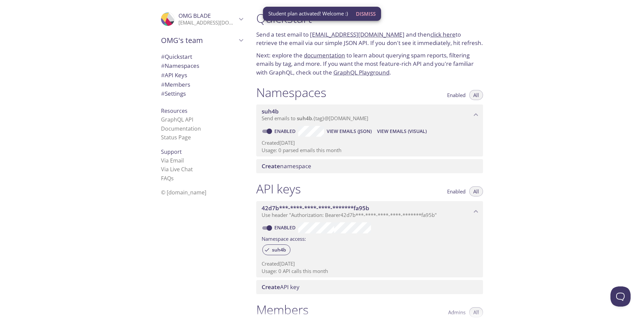 The height and width of the screenshot is (320, 644). I want to click on button: Admins, so click(457, 312).